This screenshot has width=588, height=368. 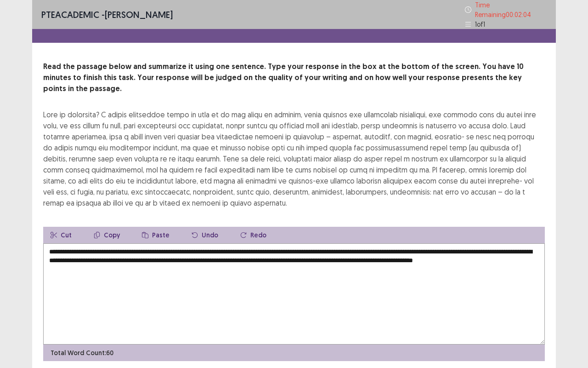 I want to click on button: Paste, so click(x=156, y=235).